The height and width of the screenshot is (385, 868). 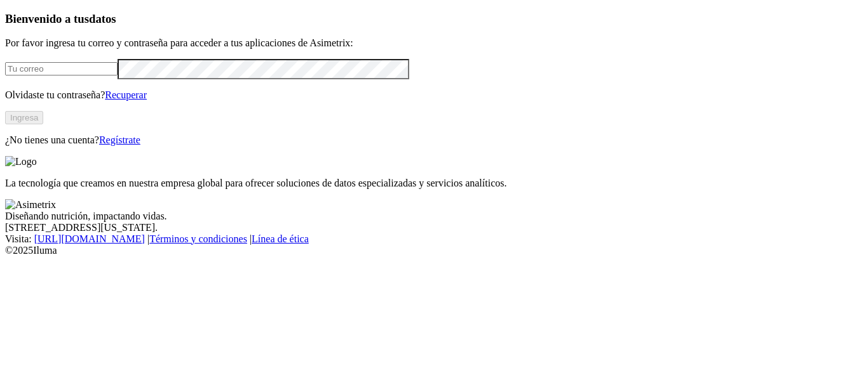 I want to click on span: datos, so click(x=102, y=19).